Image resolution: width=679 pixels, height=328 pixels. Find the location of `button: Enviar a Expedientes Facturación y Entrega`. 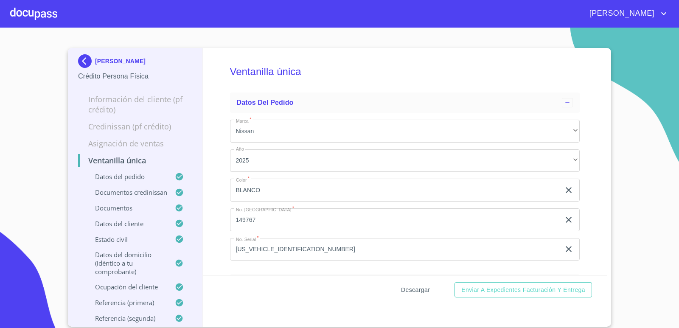

button: Enviar a Expedientes Facturación y Entrega is located at coordinates (523, 290).